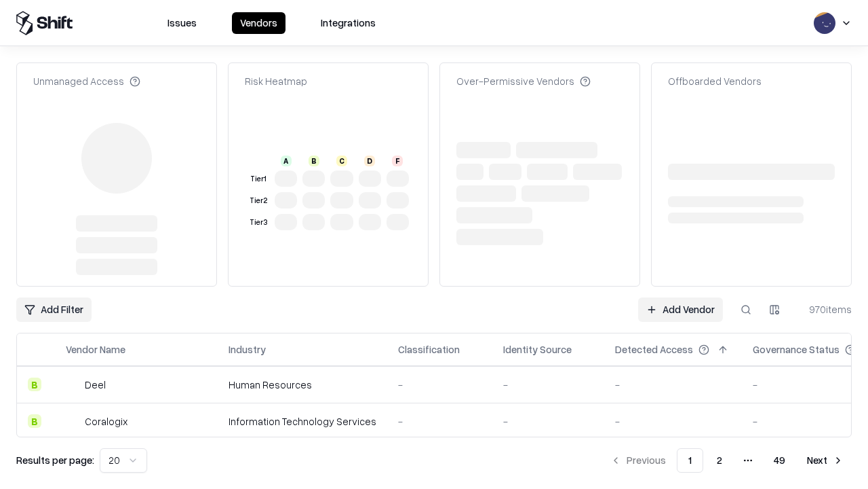 The width and height of the screenshot is (868, 489). I want to click on div: Tier 1, so click(259, 179).